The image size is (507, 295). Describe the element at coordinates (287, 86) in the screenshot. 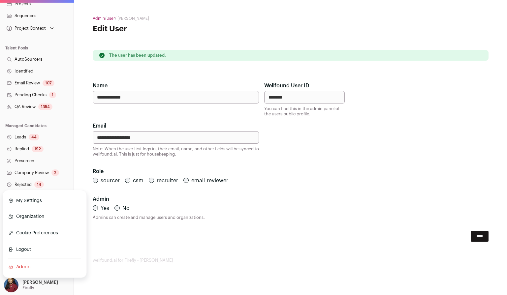

I see `label: Wellfound User ID` at that location.